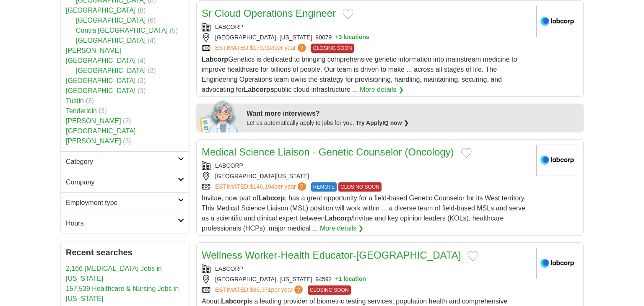  Describe the element at coordinates (125, 182) in the screenshot. I see `a: Company` at that location.